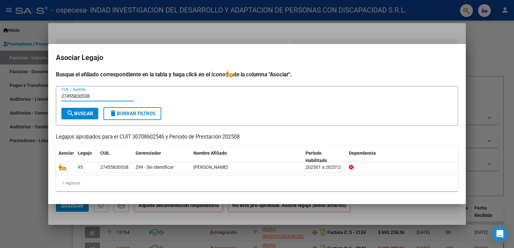  I want to click on datatable-header-cell: Periodo Habilitado, so click(324, 157).